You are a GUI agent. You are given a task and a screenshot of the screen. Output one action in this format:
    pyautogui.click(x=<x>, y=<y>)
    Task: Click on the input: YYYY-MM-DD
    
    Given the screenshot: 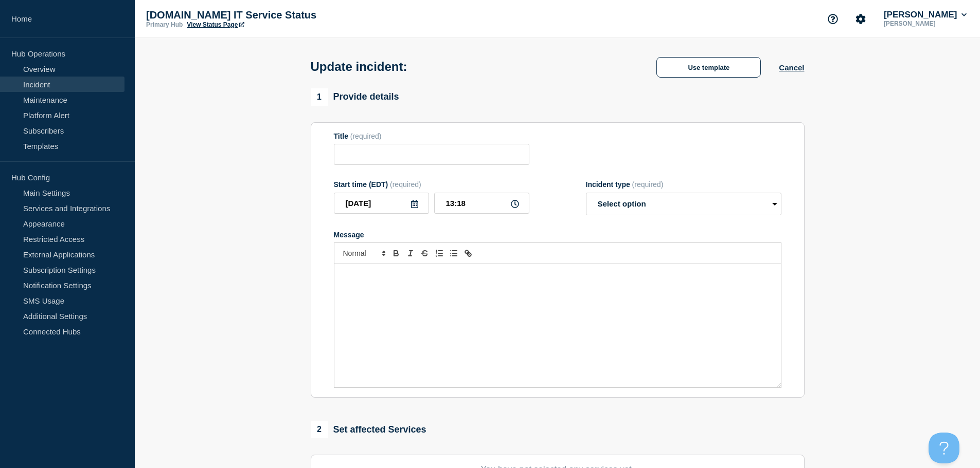 What is the action you would take?
    pyautogui.click(x=381, y=203)
    